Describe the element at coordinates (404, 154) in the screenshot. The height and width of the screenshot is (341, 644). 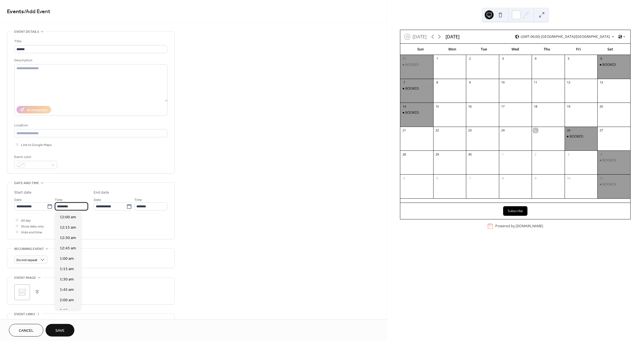
I see `div: 28` at that location.